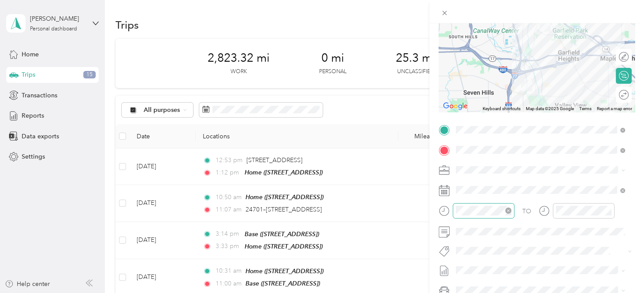 Image resolution: width=644 pixels, height=293 pixels. I want to click on span: Map data ©2025 Google, so click(550, 108).